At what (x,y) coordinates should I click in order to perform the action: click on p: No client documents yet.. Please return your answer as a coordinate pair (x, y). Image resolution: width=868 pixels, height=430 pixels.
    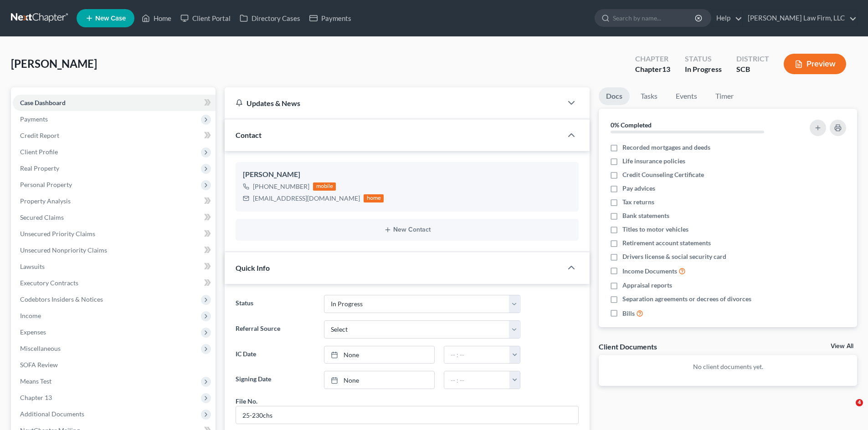
    Looking at the image, I should click on (727, 366).